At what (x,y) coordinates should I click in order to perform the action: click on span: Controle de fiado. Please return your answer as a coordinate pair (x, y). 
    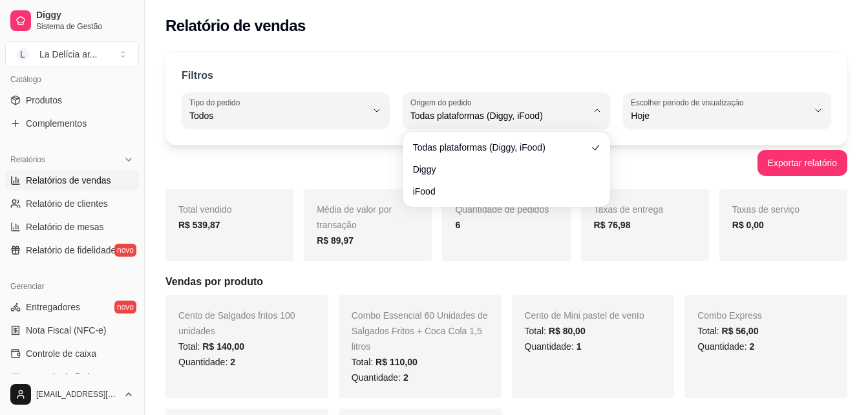
    Looking at the image, I should click on (60, 377).